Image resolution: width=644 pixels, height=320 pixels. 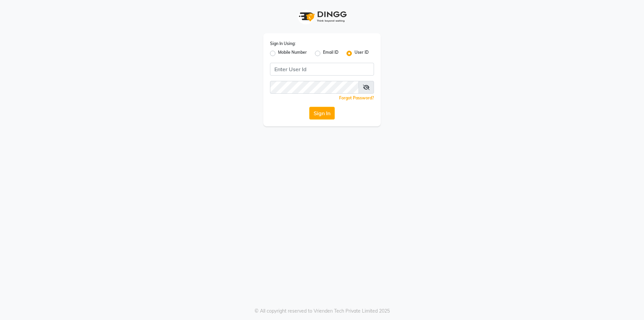 What do you see at coordinates (362, 53) in the screenshot?
I see `label: User ID` at bounding box center [362, 53].